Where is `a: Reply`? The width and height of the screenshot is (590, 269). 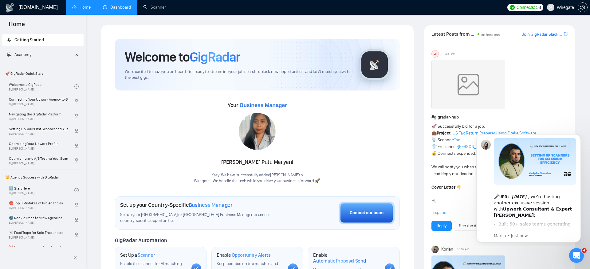 a: Reply is located at coordinates (442, 226).